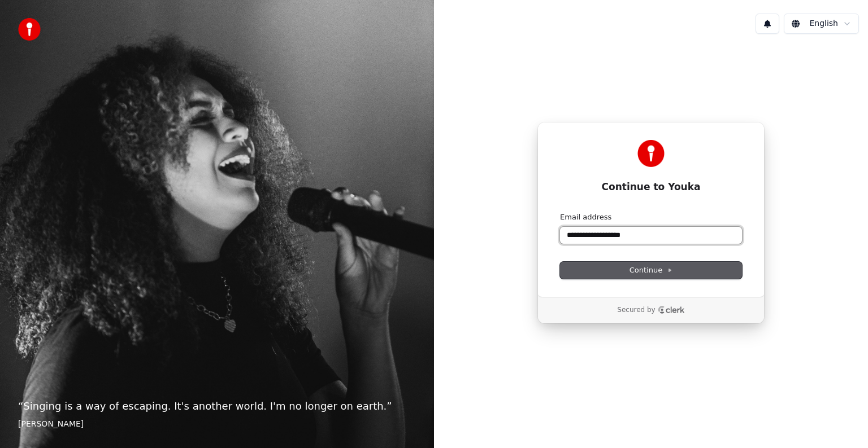 The height and width of the screenshot is (448, 868). I want to click on label: Email address, so click(585, 217).